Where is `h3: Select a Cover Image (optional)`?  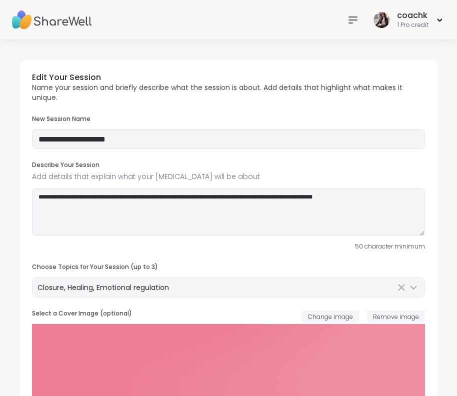 h3: Select a Cover Image (optional) is located at coordinates (82, 313).